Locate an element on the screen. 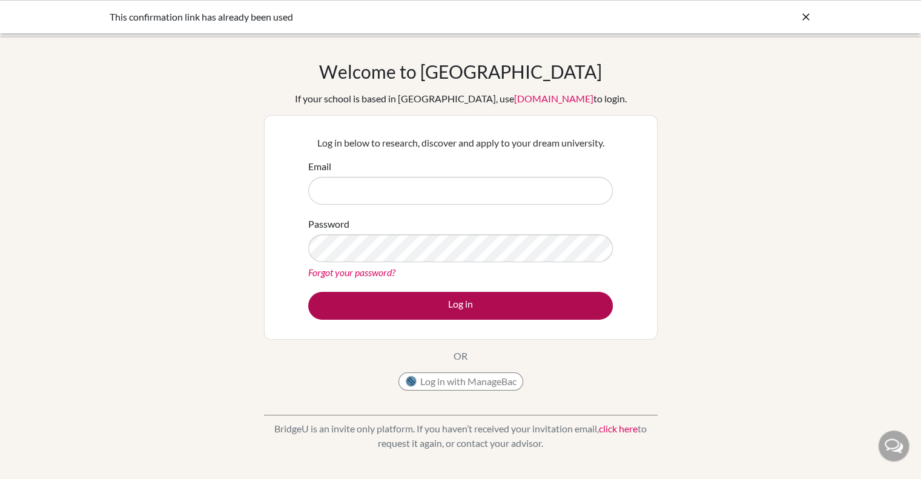 The height and width of the screenshot is (479, 921). label: Password is located at coordinates (329, 224).